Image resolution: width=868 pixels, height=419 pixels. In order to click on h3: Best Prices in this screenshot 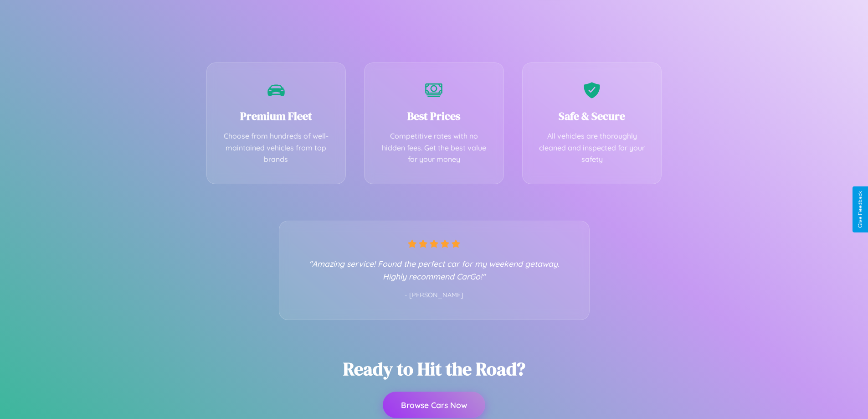, I will do `click(434, 116)`.